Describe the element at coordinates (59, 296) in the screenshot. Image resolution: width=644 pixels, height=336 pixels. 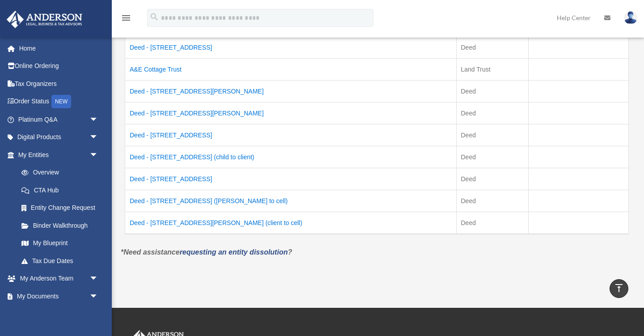
I see `a: My Documentsarrow_drop_down` at that location.